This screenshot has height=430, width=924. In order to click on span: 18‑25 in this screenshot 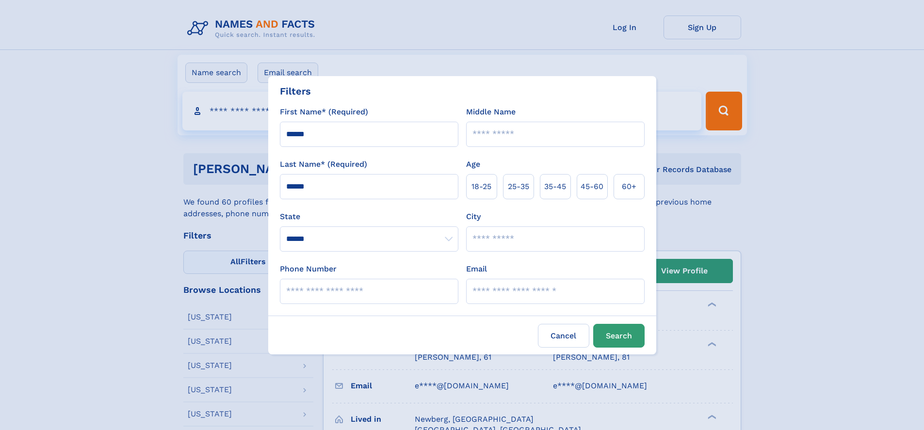, I will do `click(481, 187)`.